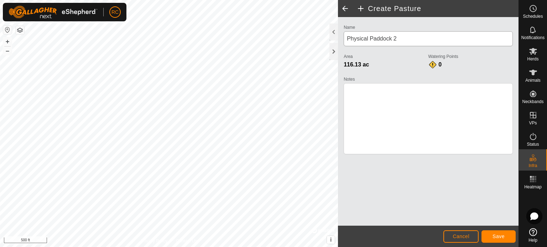  What do you see at coordinates (532, 38) in the screenshot?
I see `span: Notifications` at bounding box center [532, 38].